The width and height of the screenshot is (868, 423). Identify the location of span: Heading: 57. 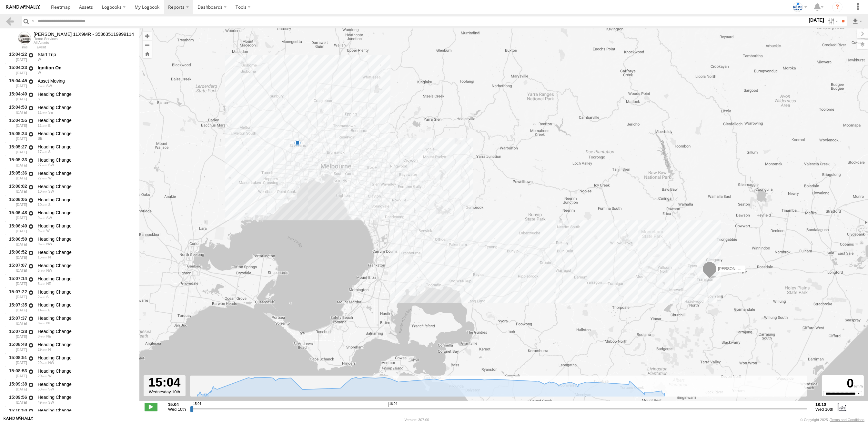
(48, 323).